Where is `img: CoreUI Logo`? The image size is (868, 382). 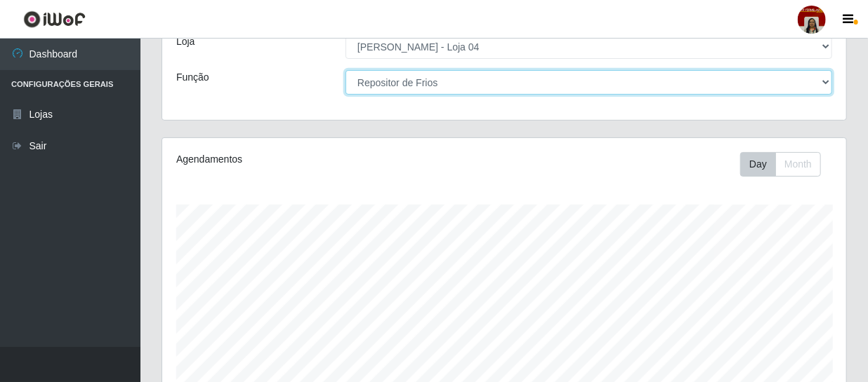 img: CoreUI Logo is located at coordinates (54, 19).